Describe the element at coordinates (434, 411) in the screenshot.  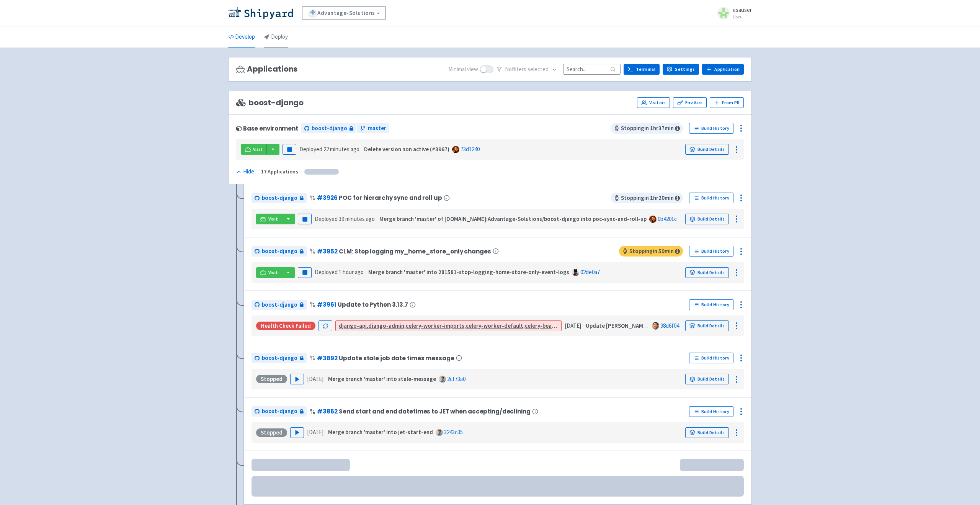
I see `span: Send start and end datetimes to JET when accepting/declining` at that location.